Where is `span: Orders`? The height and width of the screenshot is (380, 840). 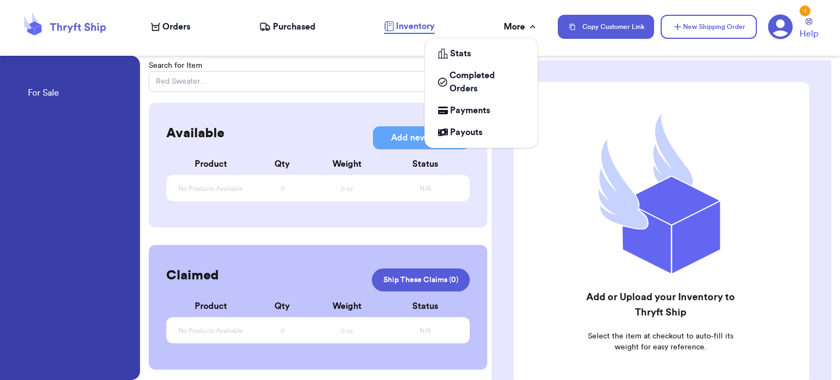
span: Orders is located at coordinates (176, 27).